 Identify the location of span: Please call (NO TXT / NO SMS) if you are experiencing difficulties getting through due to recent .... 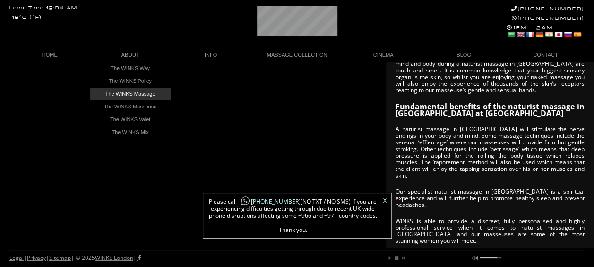
(293, 215).